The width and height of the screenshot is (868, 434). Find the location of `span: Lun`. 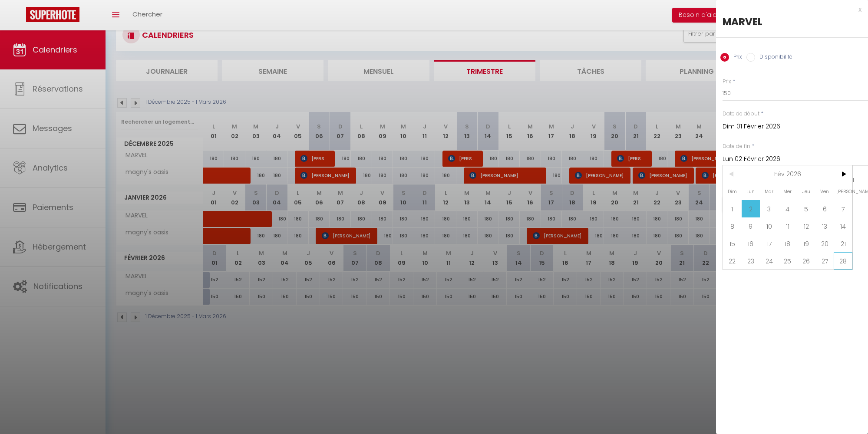

span: Lun is located at coordinates (751, 191).